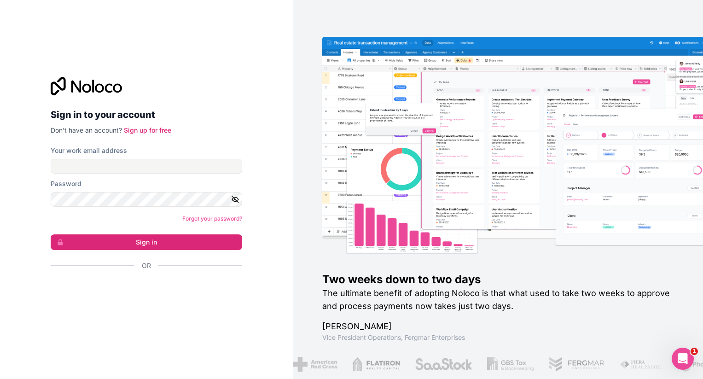  What do you see at coordinates (501, 364) in the screenshot?
I see `img: /assets/gbstax-C-GtDUiK.png` at bounding box center [501, 364].